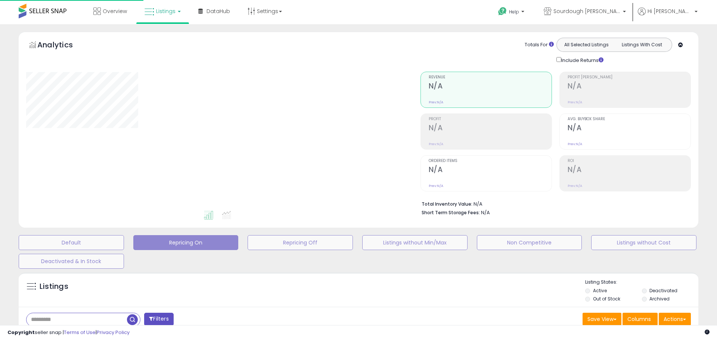  Describe the element at coordinates (115, 11) in the screenshot. I see `span: Overview` at that location.